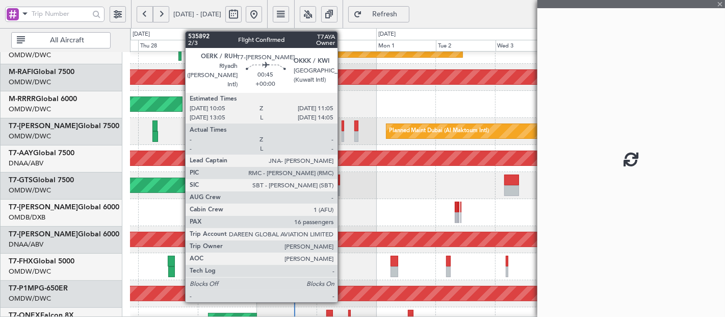  Describe the element at coordinates (439, 131) in the screenshot. I see `div: Planned Maint Dubai (Al Maktoum Intl)` at that location.